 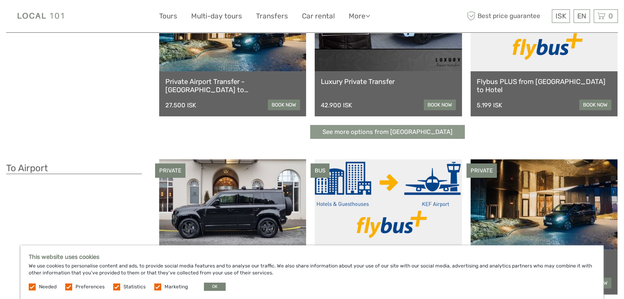 What do you see at coordinates (176, 287) in the screenshot?
I see `label: Marketing` at bounding box center [176, 287].